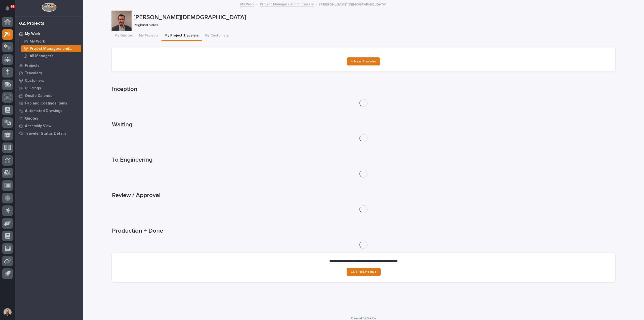 Image resolution: width=644 pixels, height=320 pixels. I want to click on p: Customers, so click(35, 81).